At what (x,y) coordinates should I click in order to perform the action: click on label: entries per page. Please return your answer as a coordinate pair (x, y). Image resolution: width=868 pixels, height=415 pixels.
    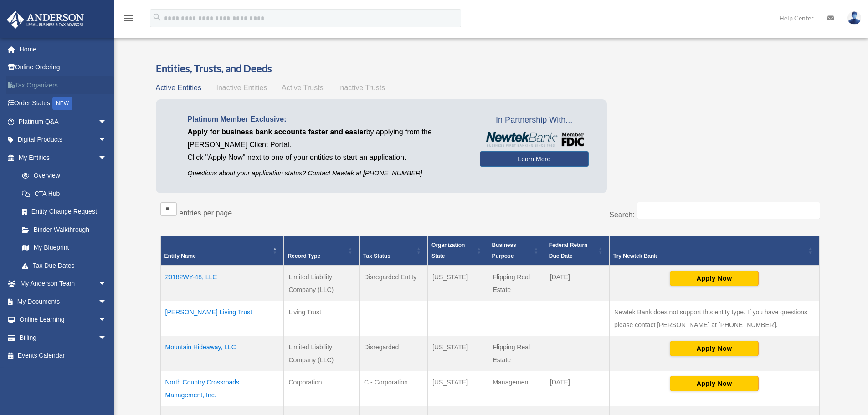
    Looking at the image, I should click on (206, 213).